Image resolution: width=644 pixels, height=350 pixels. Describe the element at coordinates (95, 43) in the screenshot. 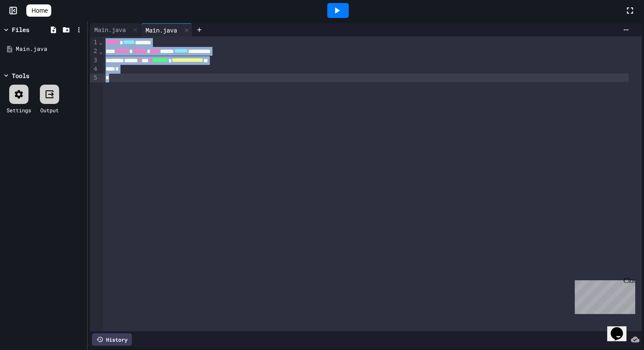

I see `div: 1` at that location.